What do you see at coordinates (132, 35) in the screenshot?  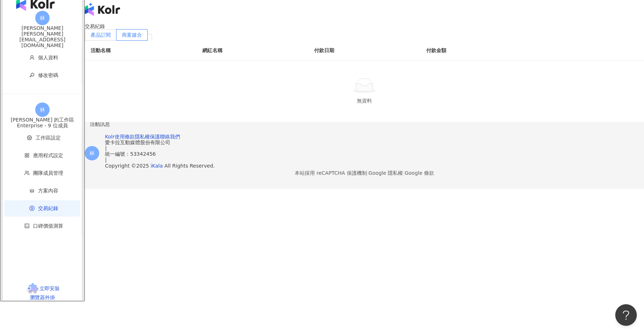 I see `span: 商案媒合` at bounding box center [132, 35].